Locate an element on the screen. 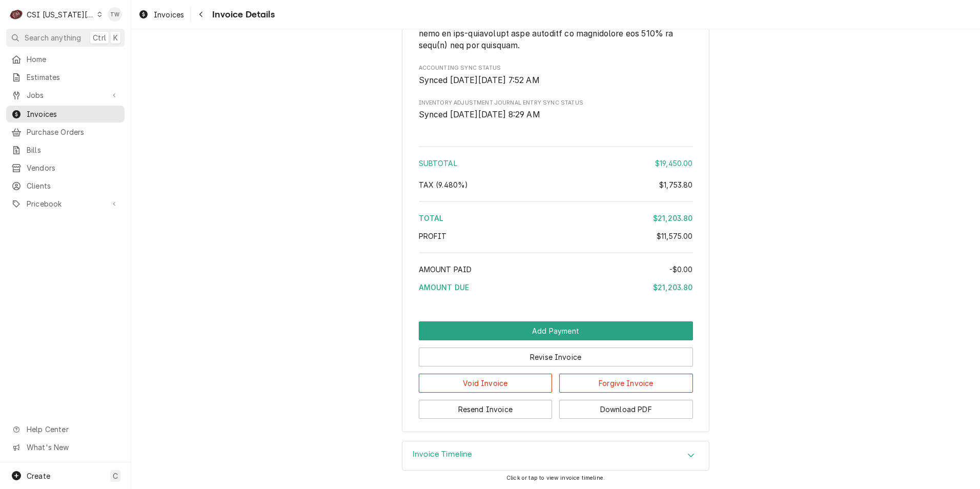  div: Invoice Timeline is located at coordinates (555, 456).